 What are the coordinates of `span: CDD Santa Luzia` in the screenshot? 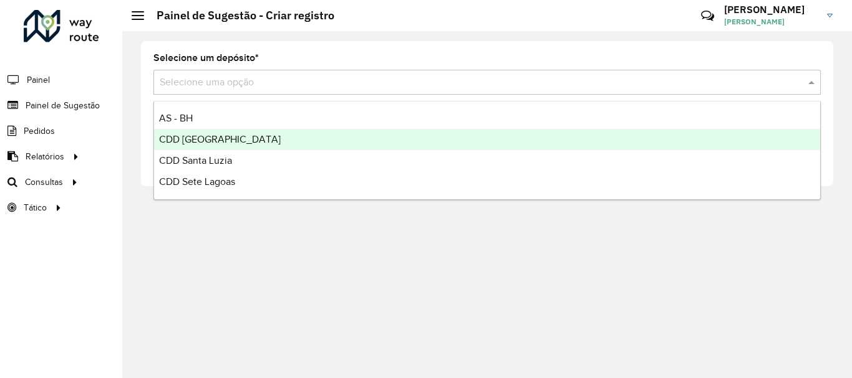 It's located at (195, 160).